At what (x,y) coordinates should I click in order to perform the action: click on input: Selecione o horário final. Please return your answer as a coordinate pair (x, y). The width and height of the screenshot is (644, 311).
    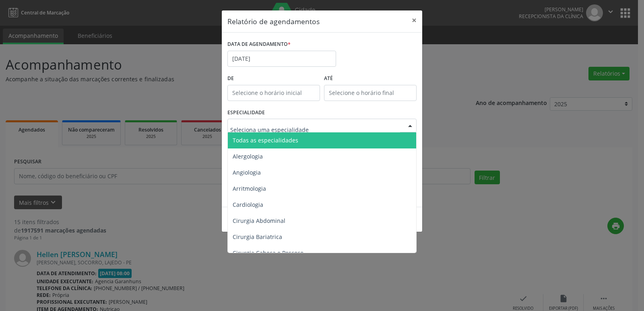
    Looking at the image, I should click on (370, 93).